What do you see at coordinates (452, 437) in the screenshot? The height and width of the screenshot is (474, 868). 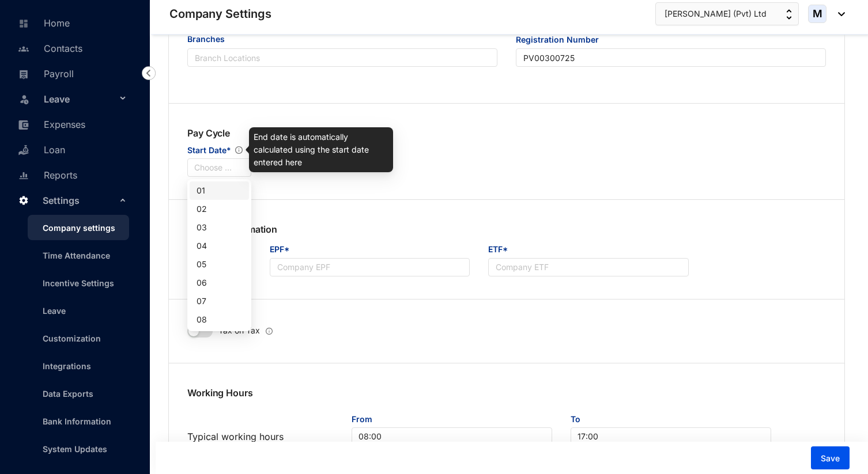 I see `span: 08:00` at bounding box center [452, 437].